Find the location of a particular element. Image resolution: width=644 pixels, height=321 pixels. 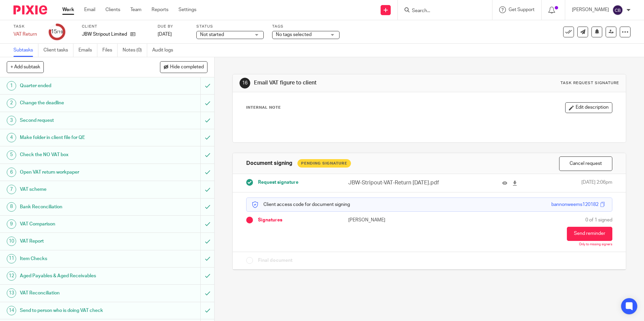

h1: Item Checks is located at coordinates (78, 259).